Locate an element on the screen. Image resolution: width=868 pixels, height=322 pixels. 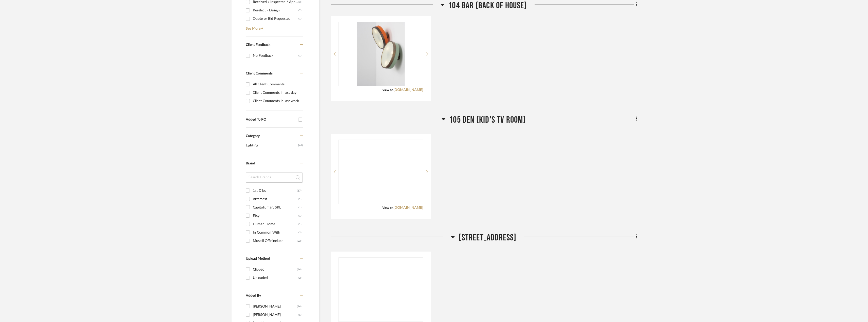
div: Muselli Officineluce is located at coordinates (275, 241).